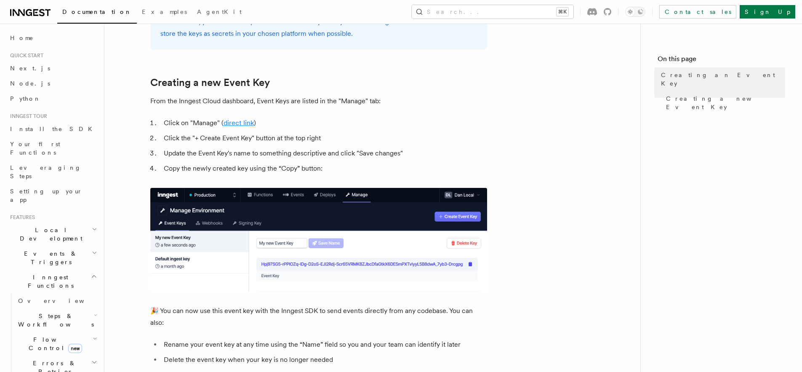  What do you see at coordinates (324, 123) in the screenshot?
I see `li: Click on "Manage" ( )` at bounding box center [324, 123].